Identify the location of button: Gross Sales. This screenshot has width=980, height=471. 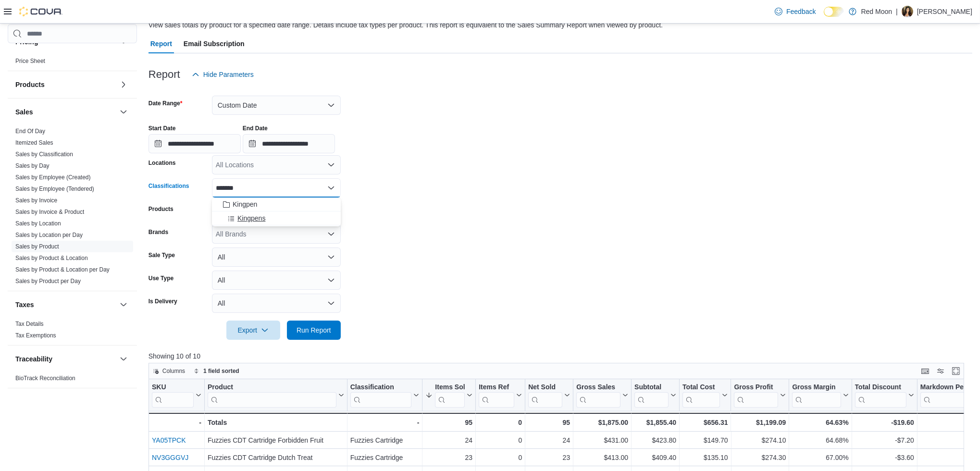
(603, 395).